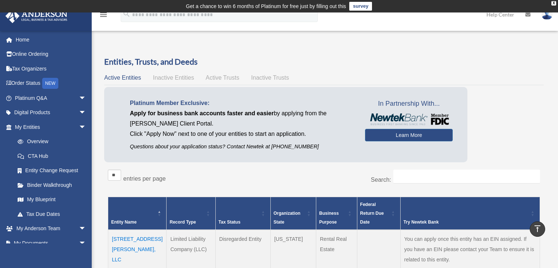 This screenshot has width=558, height=268. Describe the element at coordinates (103, 16) in the screenshot. I see `a: menu` at that location.